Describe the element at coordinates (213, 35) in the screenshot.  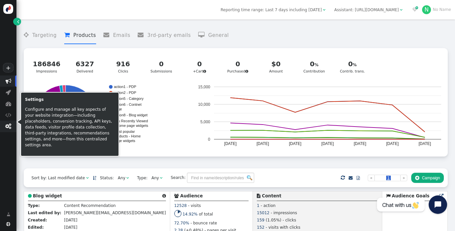
I see `li: General` at that location.